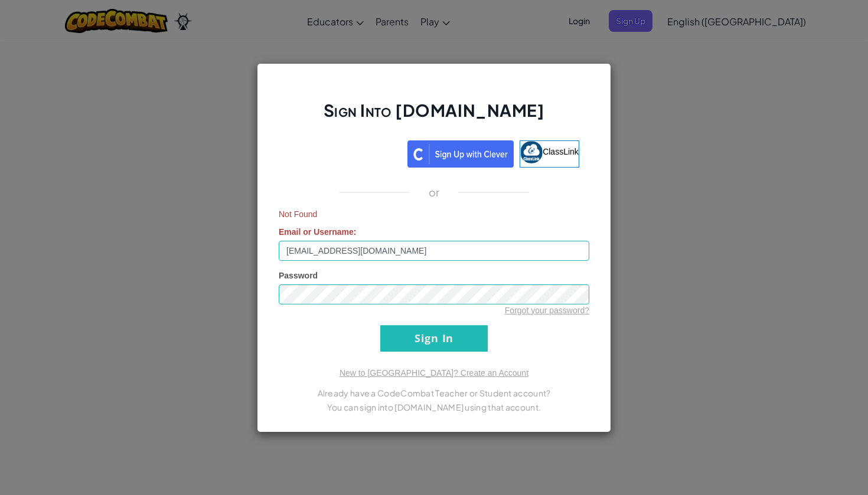  Describe the element at coordinates (298, 276) in the screenshot. I see `span: Password` at that location.